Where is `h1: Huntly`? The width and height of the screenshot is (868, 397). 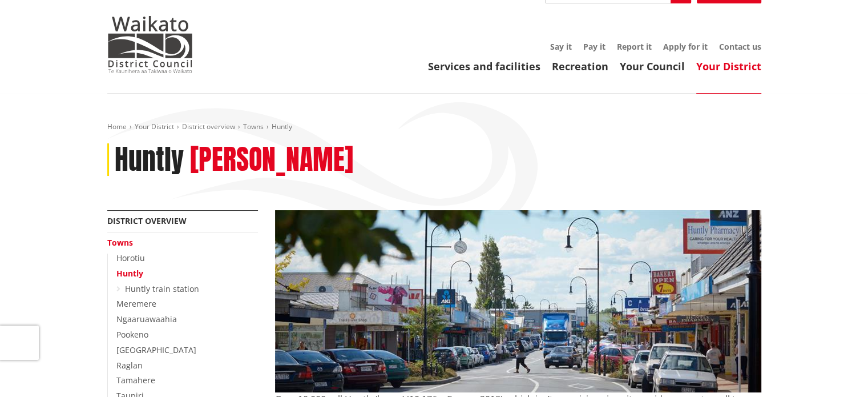 h1: Huntly is located at coordinates (149, 160).